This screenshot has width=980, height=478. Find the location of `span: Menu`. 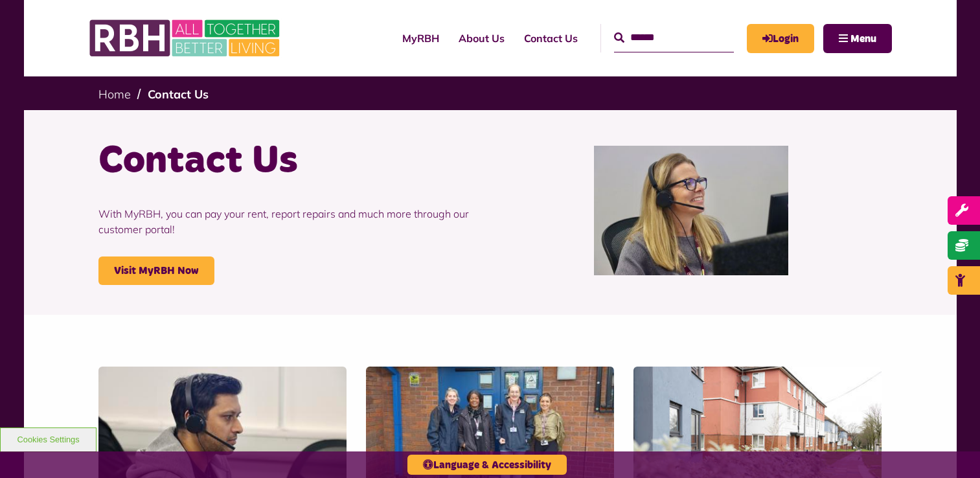

span: Menu is located at coordinates (863, 39).